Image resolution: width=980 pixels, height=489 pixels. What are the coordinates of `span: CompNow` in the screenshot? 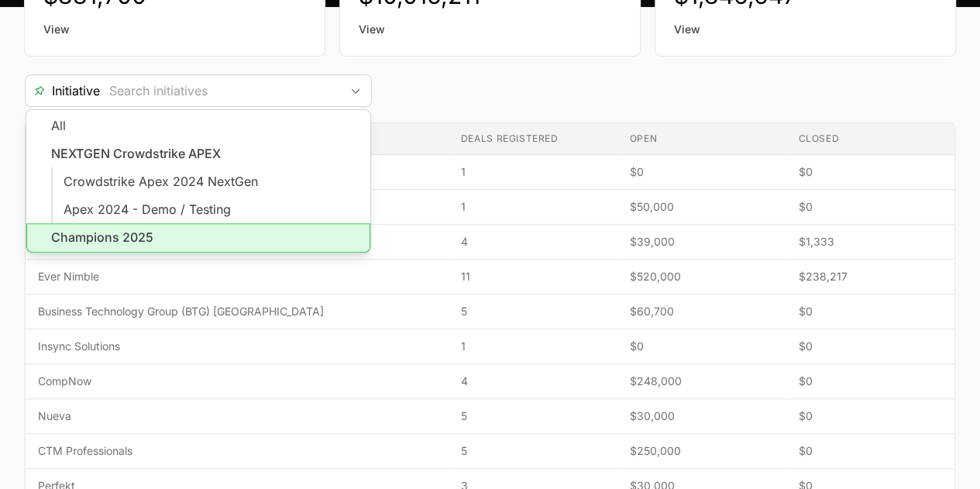 It's located at (237, 381).